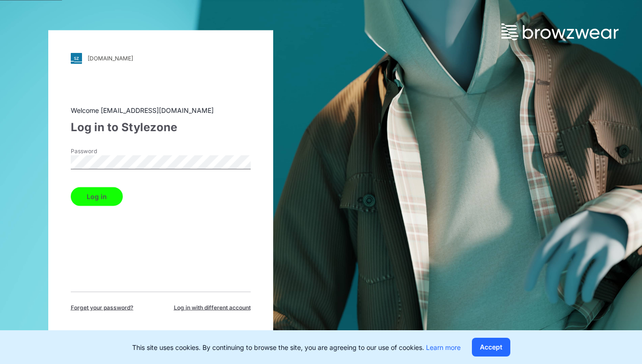 Image resolution: width=642 pixels, height=364 pixels. What do you see at coordinates (296, 347) in the screenshot?
I see `p: This site uses cookies. By continuing to browse the site, you are agreeing to our use of cookies.` at bounding box center [296, 347].